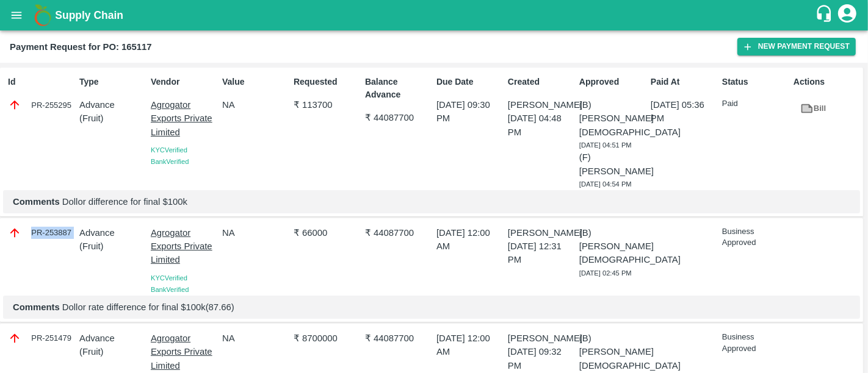 This screenshot has height=373, width=868. What do you see at coordinates (398, 88) in the screenshot?
I see `p: Balance Advance` at bounding box center [398, 88].